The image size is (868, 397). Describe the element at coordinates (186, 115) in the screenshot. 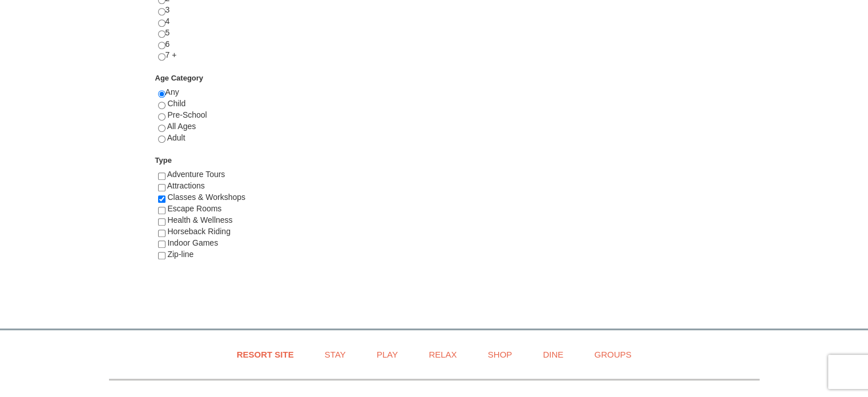

I see `span: Pre-School` at that location.